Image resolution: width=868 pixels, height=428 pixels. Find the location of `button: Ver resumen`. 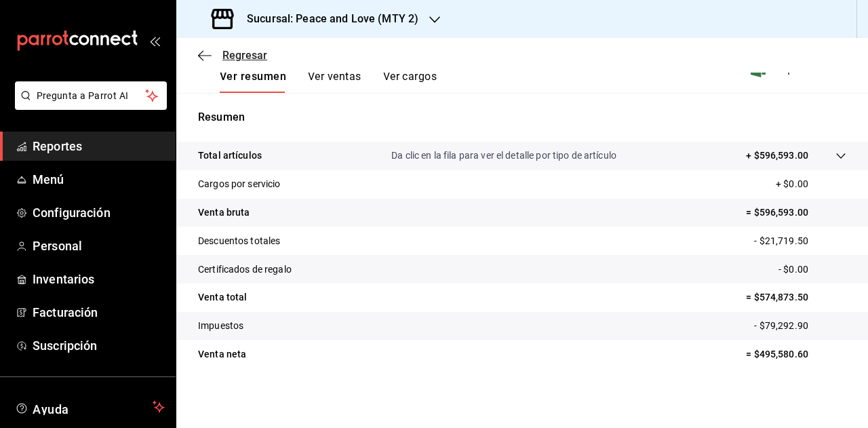

button: Ver resumen is located at coordinates (252, 81).